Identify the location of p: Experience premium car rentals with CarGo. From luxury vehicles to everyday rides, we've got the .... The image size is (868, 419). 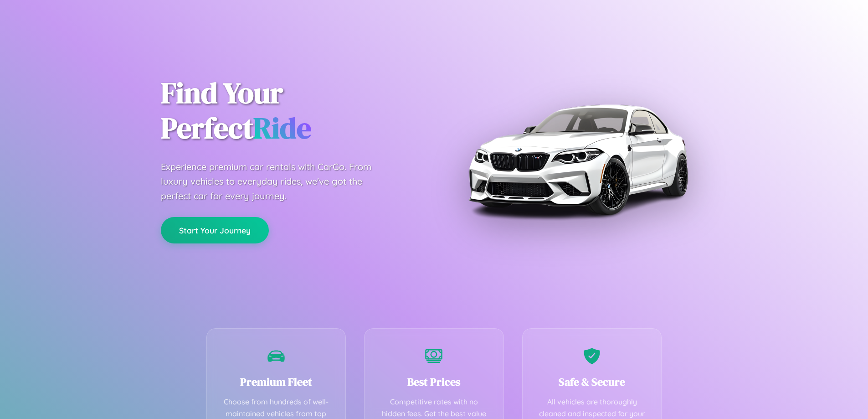
(275, 181).